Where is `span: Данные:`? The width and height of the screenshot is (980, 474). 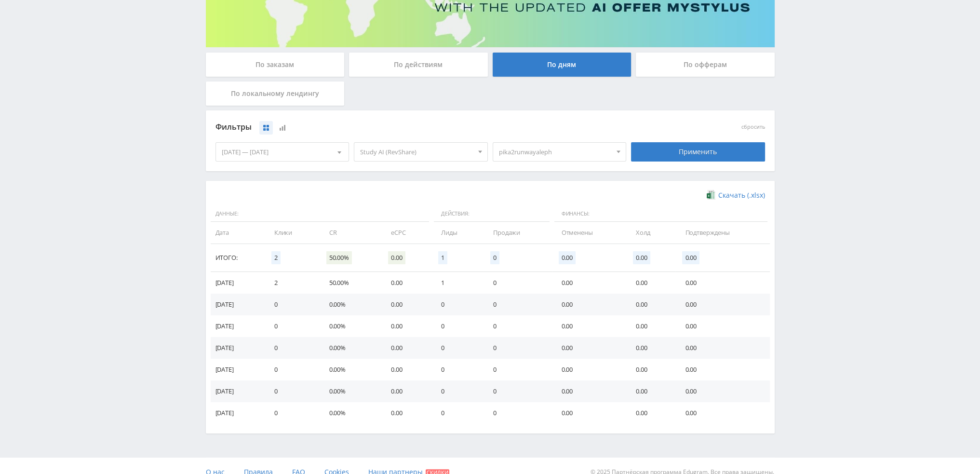 span: Данные: is located at coordinates (320, 214).